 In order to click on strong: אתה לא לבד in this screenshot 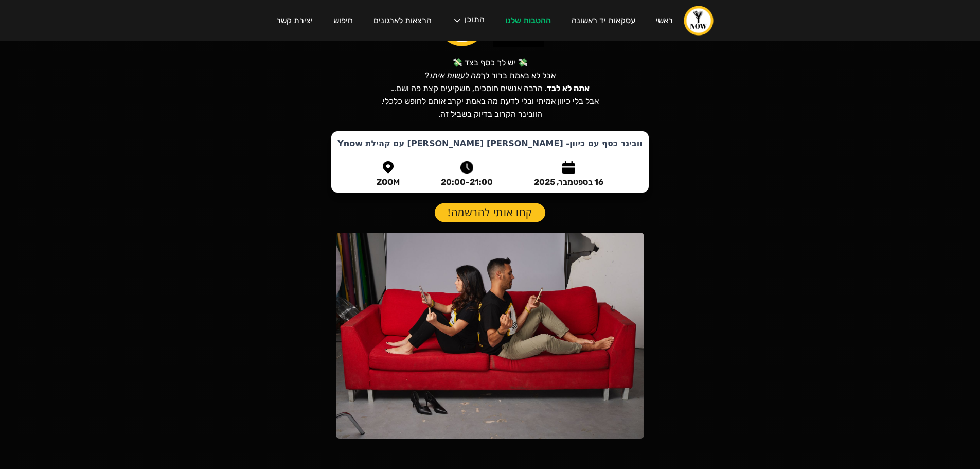, I will do `click(568, 88)`.